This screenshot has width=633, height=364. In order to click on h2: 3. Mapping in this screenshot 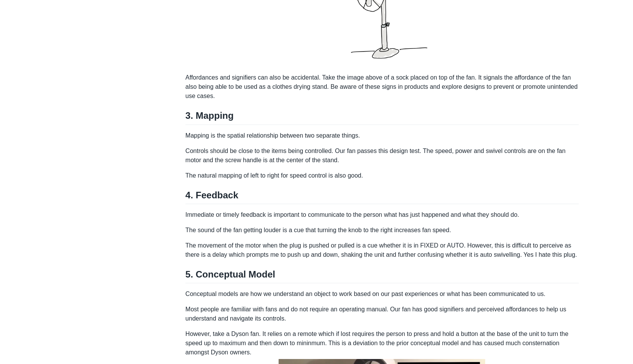, I will do `click(382, 117)`.